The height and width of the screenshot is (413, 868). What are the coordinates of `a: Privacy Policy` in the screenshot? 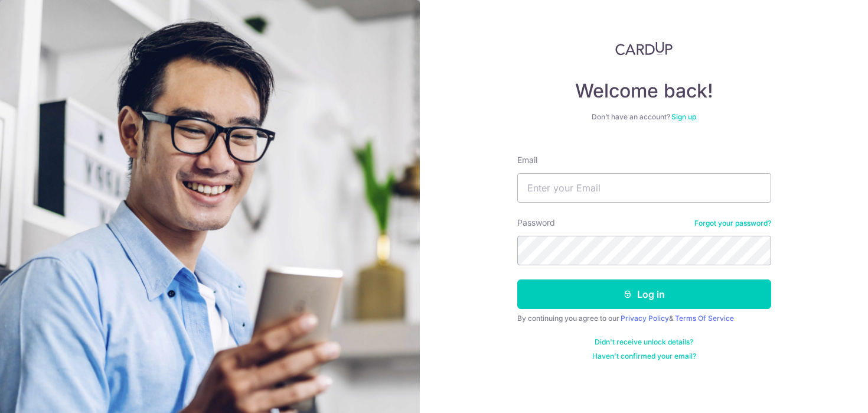 It's located at (644, 318).